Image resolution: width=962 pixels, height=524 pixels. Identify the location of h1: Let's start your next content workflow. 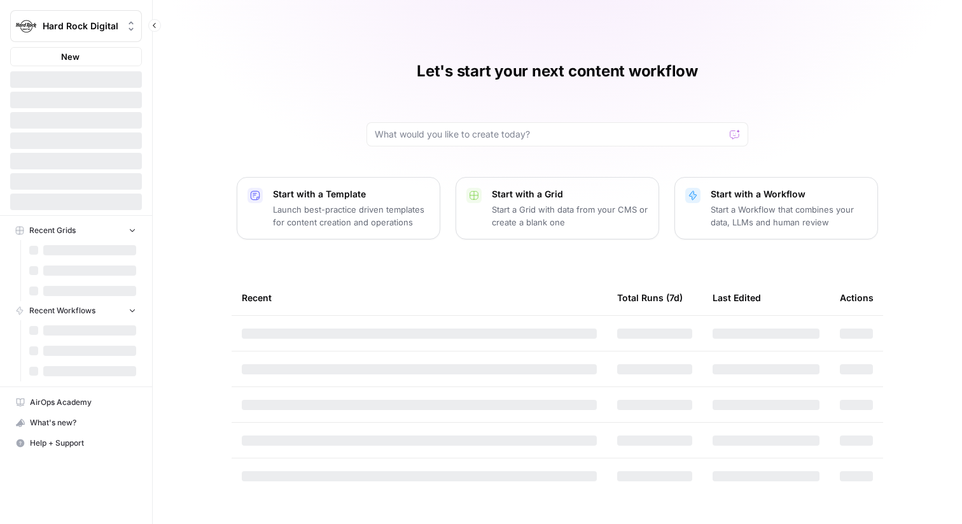
(557, 71).